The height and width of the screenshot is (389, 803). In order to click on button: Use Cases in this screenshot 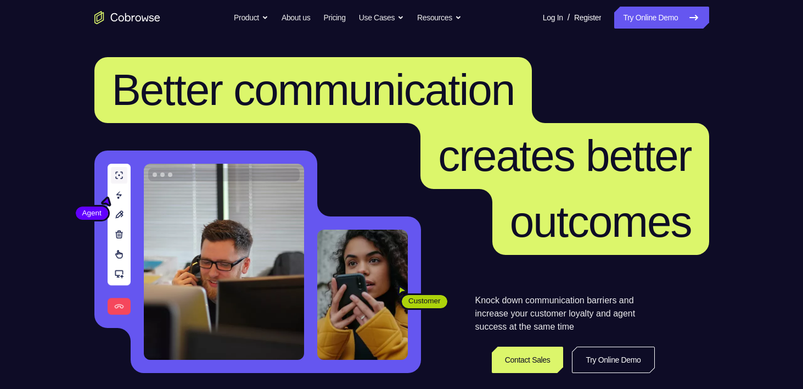, I will do `click(382, 18)`.